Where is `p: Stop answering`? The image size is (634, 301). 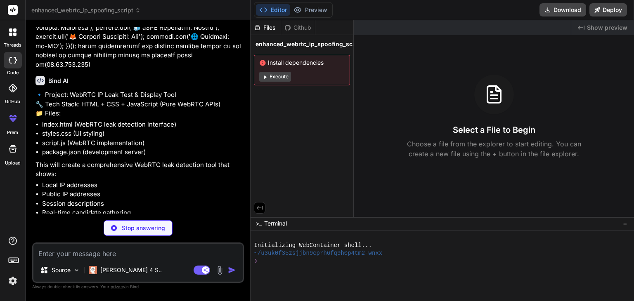 p: Stop answering is located at coordinates (143, 228).